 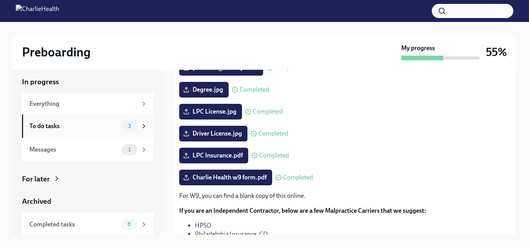 I want to click on h2: Preboarding, so click(x=56, y=52).